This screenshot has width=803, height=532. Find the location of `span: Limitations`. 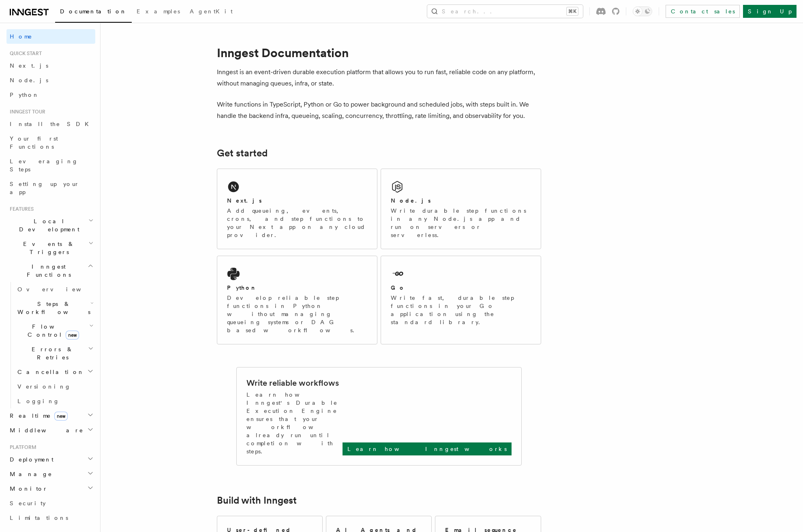

span: Limitations is located at coordinates (39, 518).